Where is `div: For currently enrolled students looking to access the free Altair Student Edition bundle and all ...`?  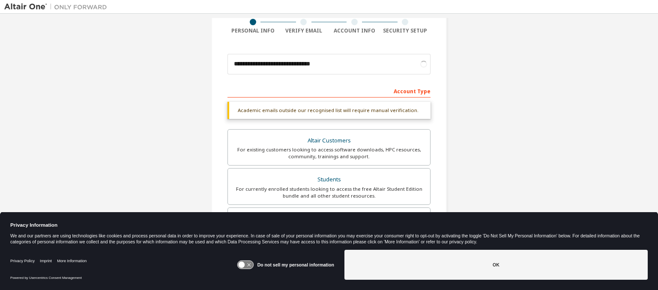 div: For currently enrolled students looking to access the free Altair Student Edition bundle and all ... is located at coordinates (329, 193).